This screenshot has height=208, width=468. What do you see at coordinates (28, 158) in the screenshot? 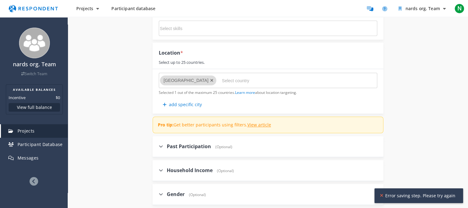
I see `span: Messages` at bounding box center [28, 158].